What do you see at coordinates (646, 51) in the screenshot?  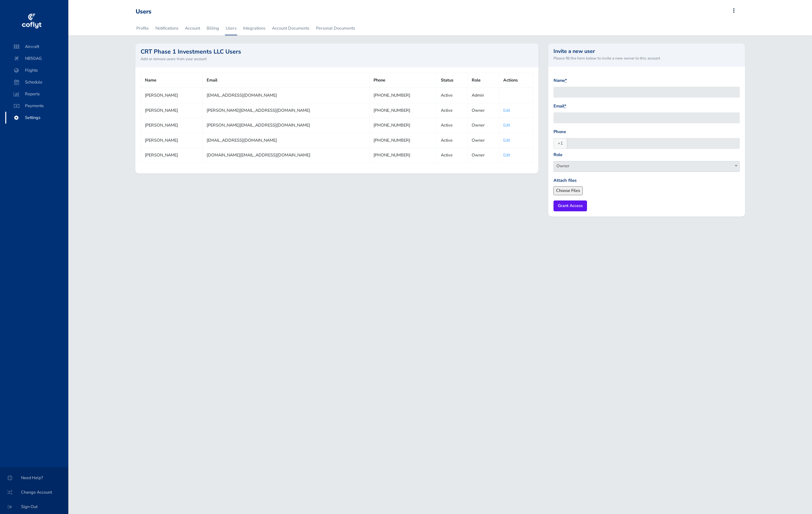 I see `h3: Invite a new user` at bounding box center [646, 51].